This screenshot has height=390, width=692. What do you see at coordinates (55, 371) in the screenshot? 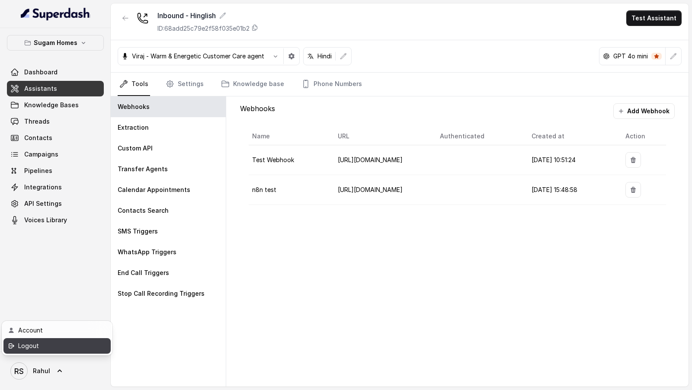
I see `a: Rahul` at bounding box center [55, 371].